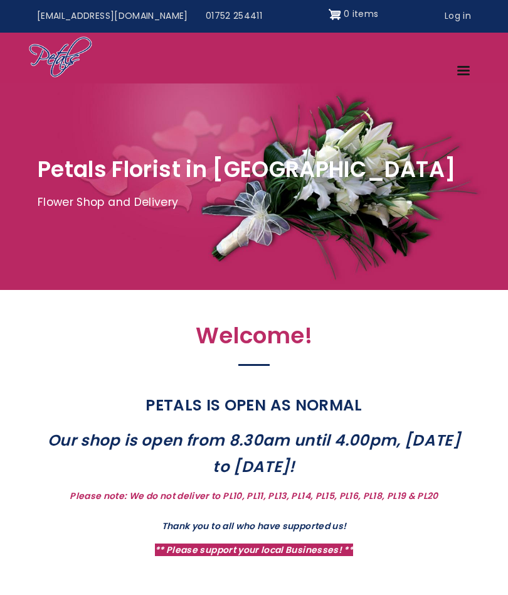  Describe the element at coordinates (254, 550) in the screenshot. I see `strong: ** Please support your local Businesses! **` at that location.